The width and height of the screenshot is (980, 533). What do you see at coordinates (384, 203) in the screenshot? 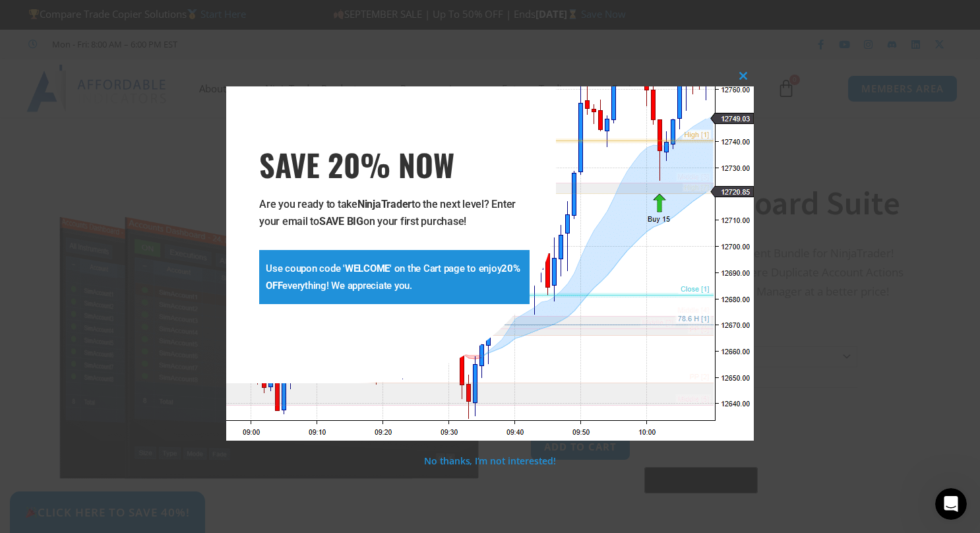
I see `strong: NinjaTrader` at bounding box center [384, 203].